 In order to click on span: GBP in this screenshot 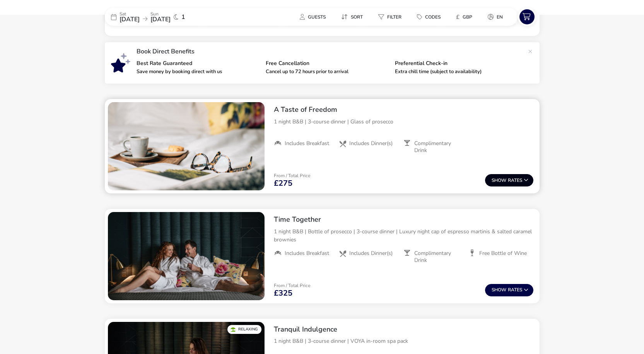, I will do `click(467, 17)`.